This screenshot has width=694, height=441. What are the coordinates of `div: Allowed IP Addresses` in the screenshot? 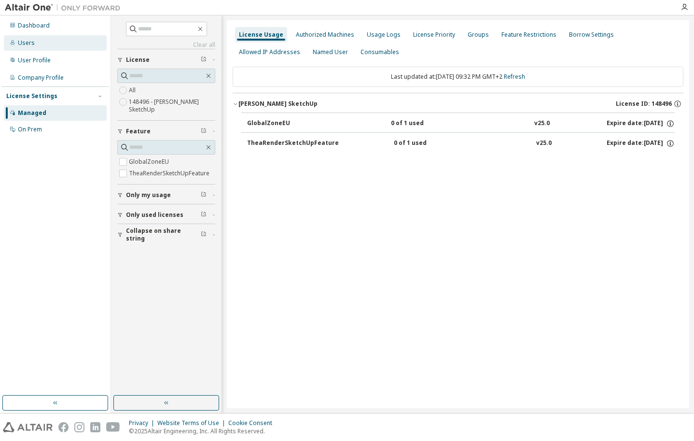 It's located at (269, 52).